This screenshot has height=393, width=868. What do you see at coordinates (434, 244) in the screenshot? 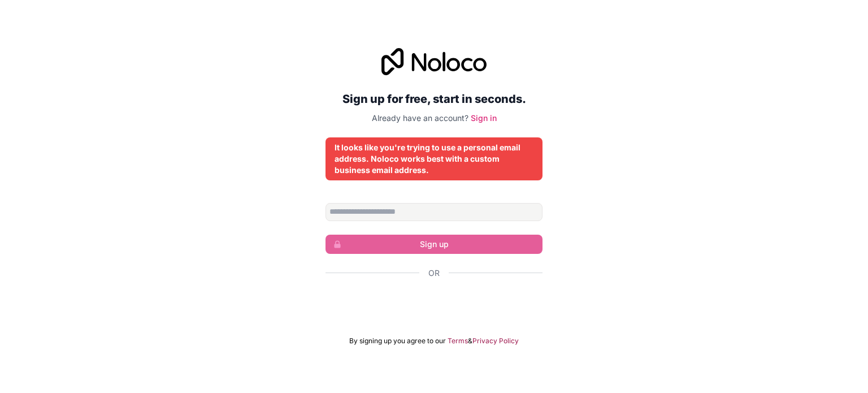
I see `button: Sign up` at bounding box center [434, 244].